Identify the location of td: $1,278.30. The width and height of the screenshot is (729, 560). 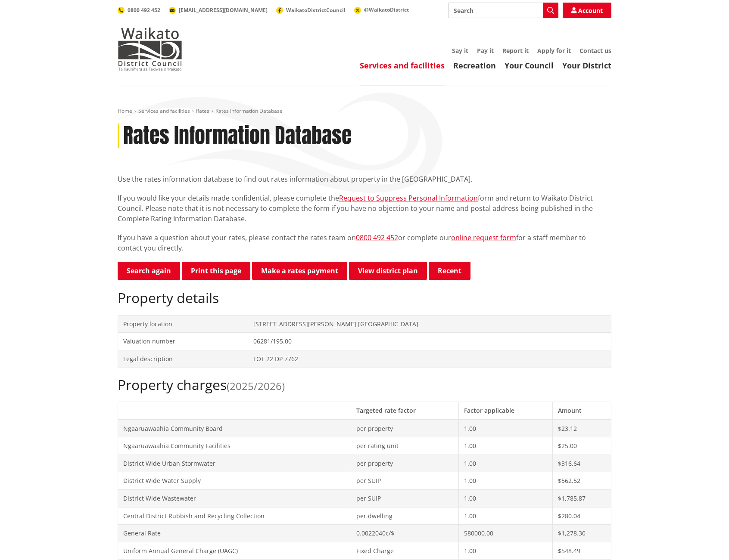
(581, 534).